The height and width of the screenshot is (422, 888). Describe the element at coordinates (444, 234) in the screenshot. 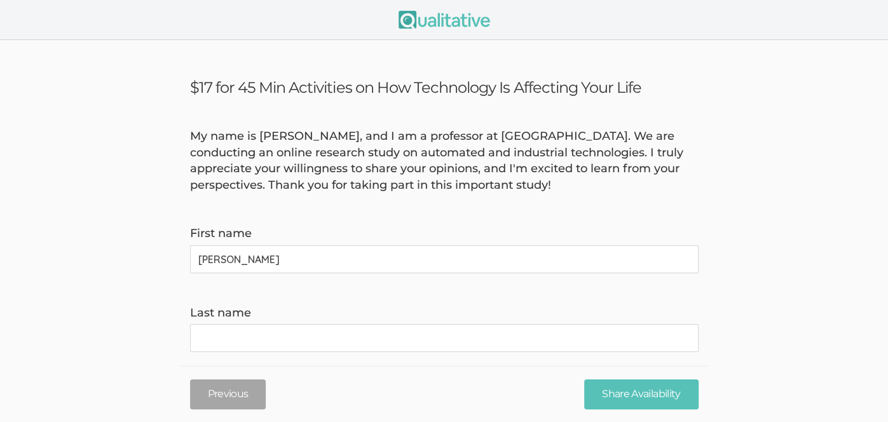

I see `label: First name` at that location.